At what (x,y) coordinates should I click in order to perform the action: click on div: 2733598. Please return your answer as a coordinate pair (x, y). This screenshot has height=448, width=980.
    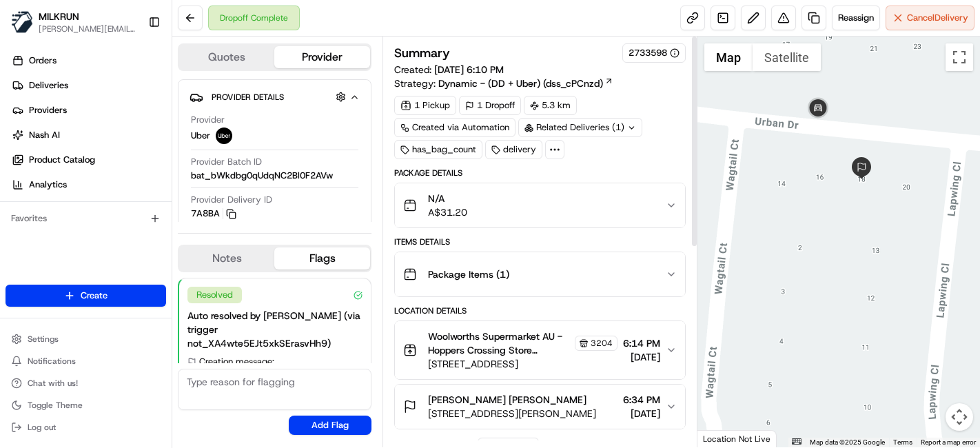
    Looking at the image, I should click on (654, 53).